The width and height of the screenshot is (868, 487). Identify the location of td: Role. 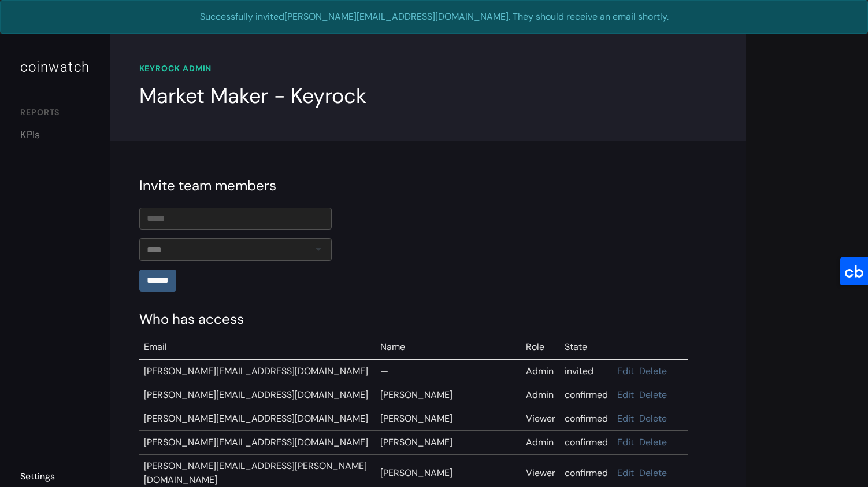
(540, 347).